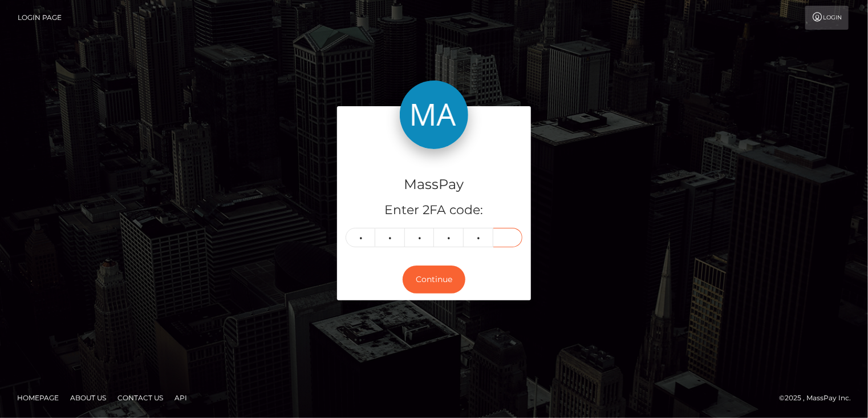  Describe the element at coordinates (434, 210) in the screenshot. I see `h5: Enter 2FA code:` at that location.